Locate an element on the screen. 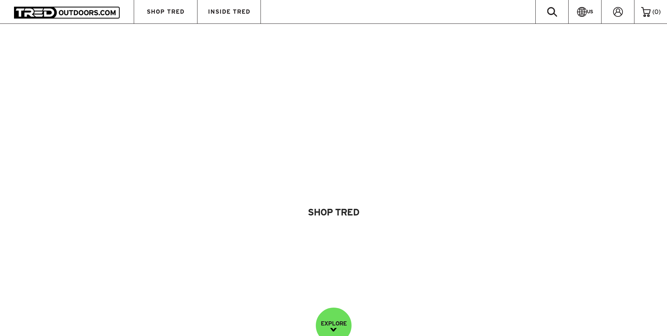  img: banner-title is located at coordinates (334, 159).